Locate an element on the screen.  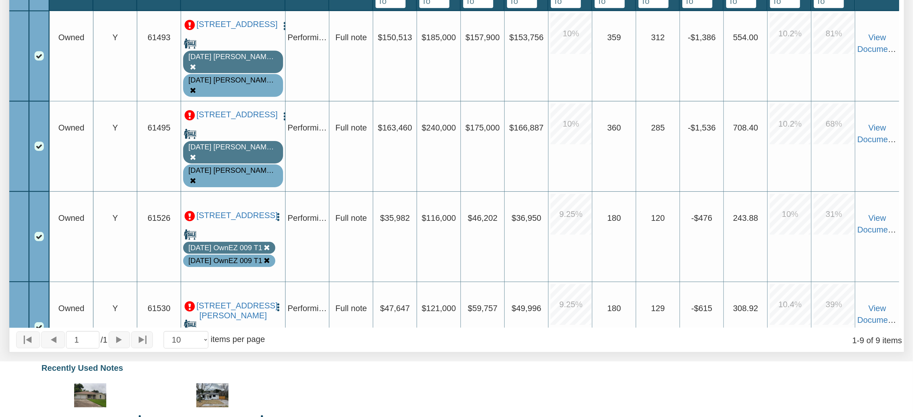
span: 61530 is located at coordinates (159, 308).